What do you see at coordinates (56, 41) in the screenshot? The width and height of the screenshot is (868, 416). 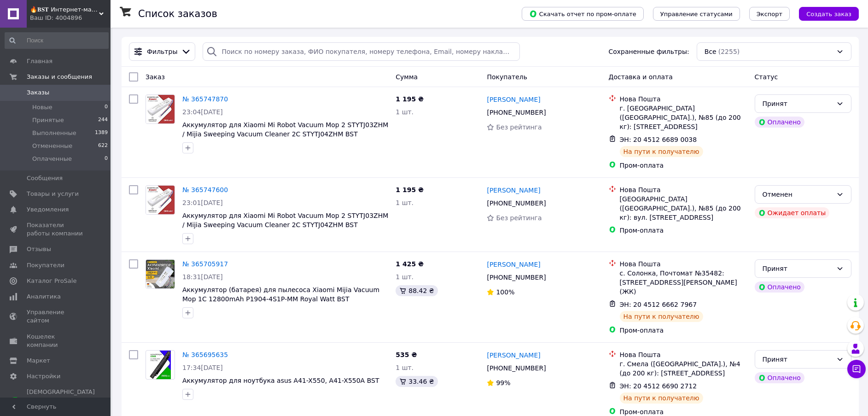 I see `input: Поиск` at bounding box center [56, 41].